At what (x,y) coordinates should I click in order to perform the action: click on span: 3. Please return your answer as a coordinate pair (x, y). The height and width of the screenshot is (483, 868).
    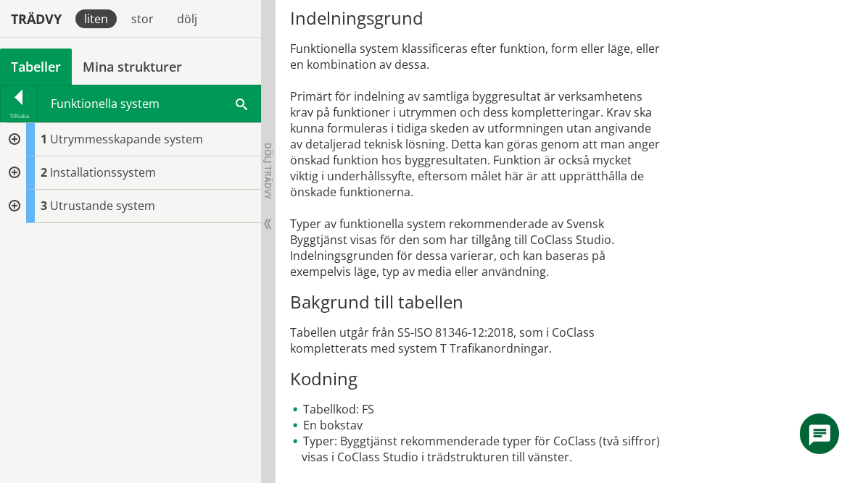
    Looking at the image, I should click on (44, 206).